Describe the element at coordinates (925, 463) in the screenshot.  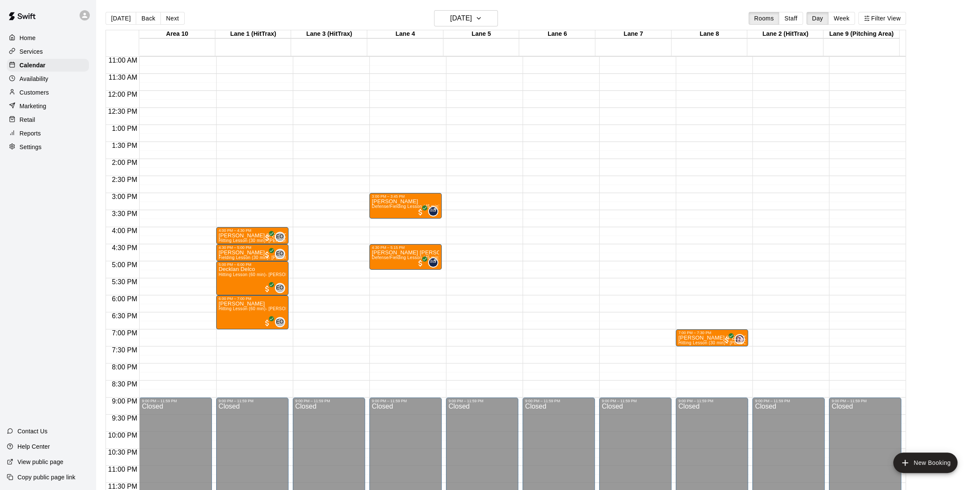
I see `button: add` at that location.